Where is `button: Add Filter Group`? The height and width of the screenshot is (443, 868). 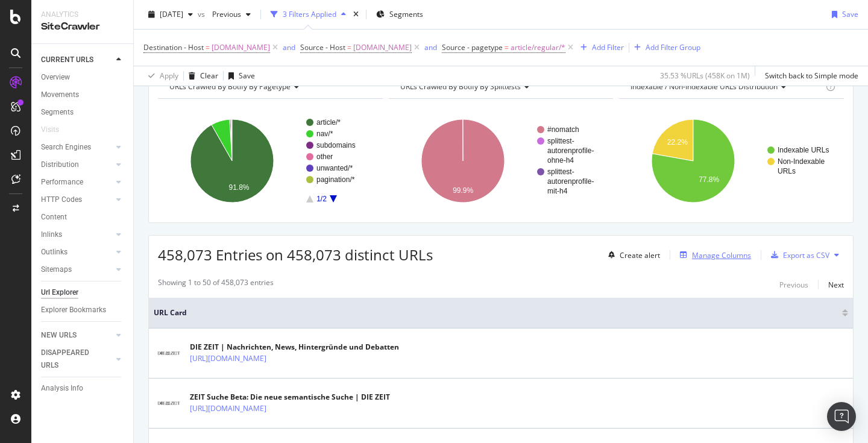 button: Add Filter Group is located at coordinates (665, 47).